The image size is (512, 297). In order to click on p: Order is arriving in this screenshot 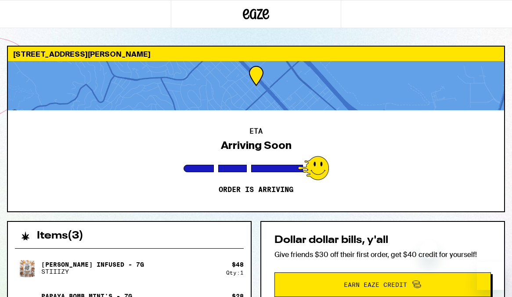, I will do `click(256, 190)`.